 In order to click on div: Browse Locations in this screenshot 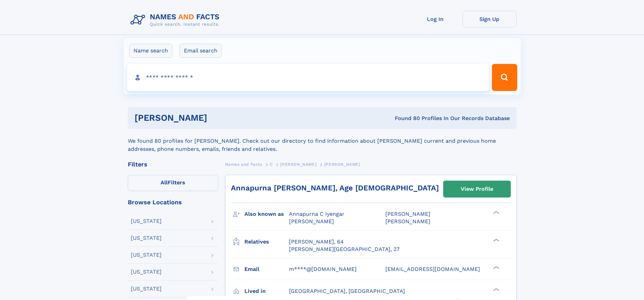, I will do `click(173, 202)`.